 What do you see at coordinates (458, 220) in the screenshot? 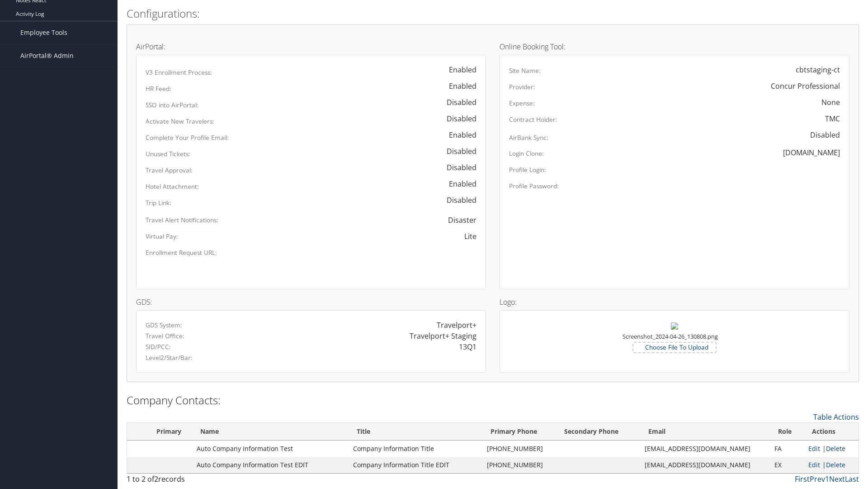
I see `span: Disaster` at bounding box center [458, 220].